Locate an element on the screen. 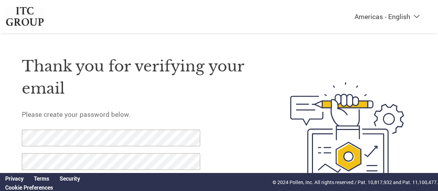  a: Terms is located at coordinates (42, 178).